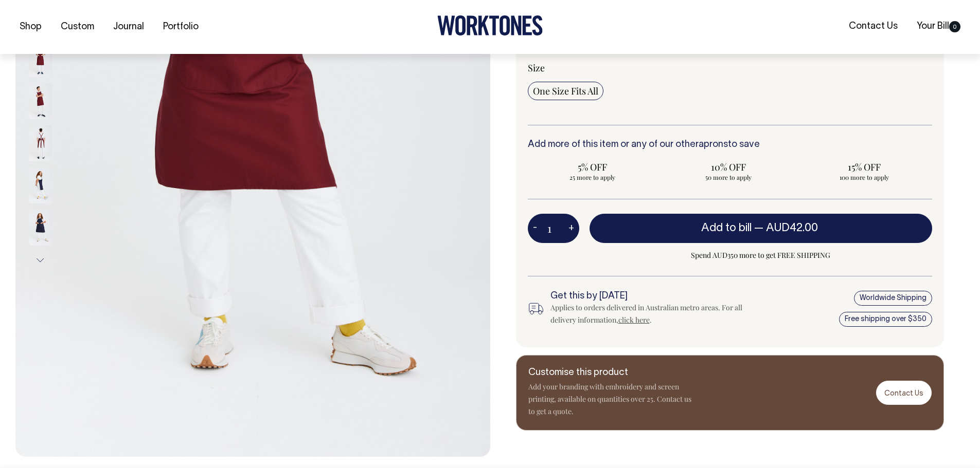 The image size is (980, 468). What do you see at coordinates (954, 27) in the screenshot?
I see `span: 0` at bounding box center [954, 27].